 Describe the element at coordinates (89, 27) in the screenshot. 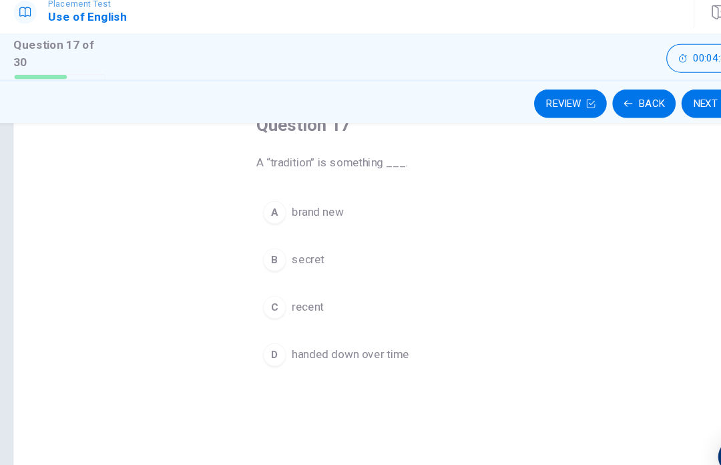

I see `h1: Use of English` at that location.